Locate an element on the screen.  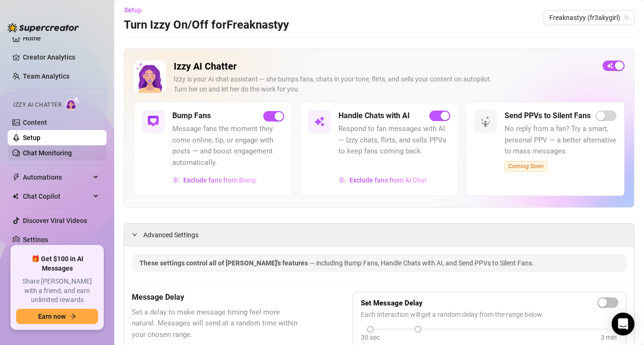
h3: Turn Izzy On/Off for Freaknastyy is located at coordinates (206, 25).